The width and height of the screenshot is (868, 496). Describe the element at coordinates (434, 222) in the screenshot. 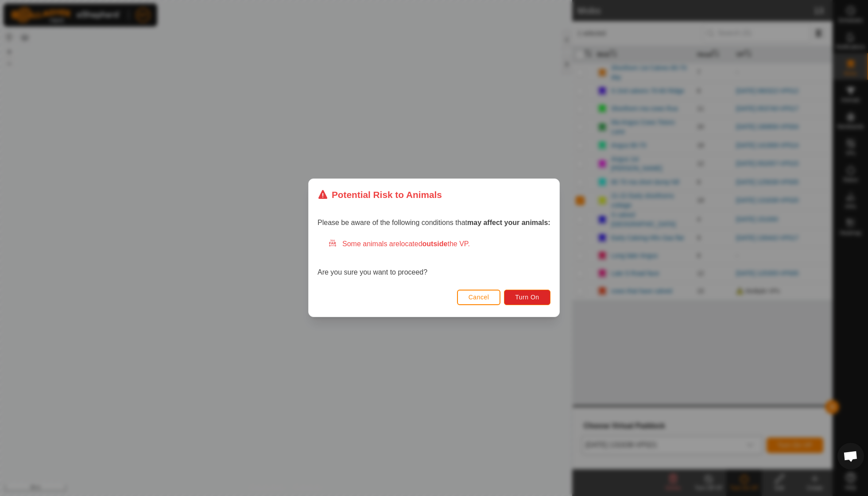

I see `span: Please be aware of the following conditions that` at that location.